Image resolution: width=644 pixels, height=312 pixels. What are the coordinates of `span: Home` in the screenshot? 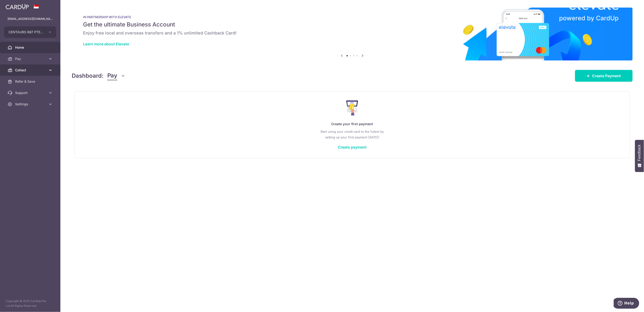 It's located at (31, 48).